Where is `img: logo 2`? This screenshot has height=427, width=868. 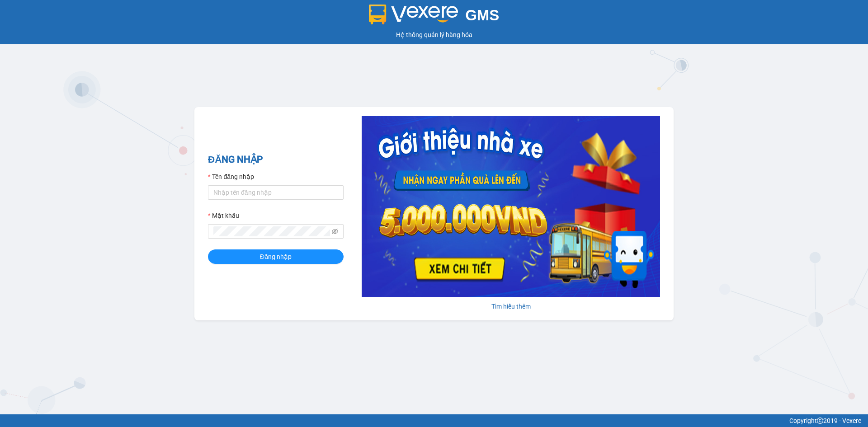 img: logo 2 is located at coordinates (414, 15).